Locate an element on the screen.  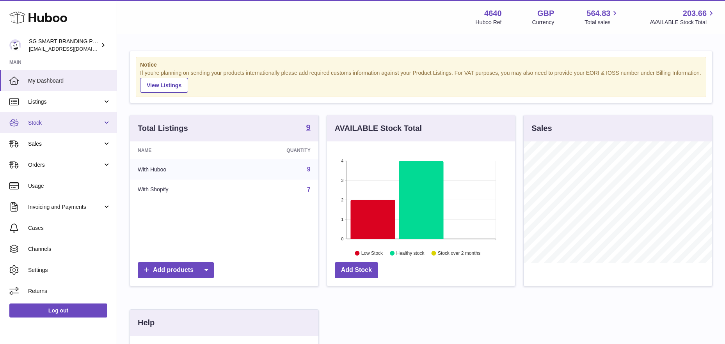
span: Sales is located at coordinates (65, 144).